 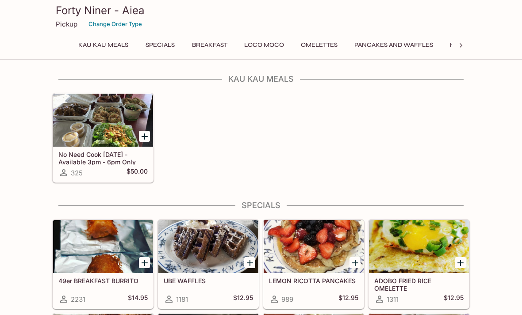 What do you see at coordinates (210, 45) in the screenshot?
I see `button: Breakfast` at bounding box center [210, 45].